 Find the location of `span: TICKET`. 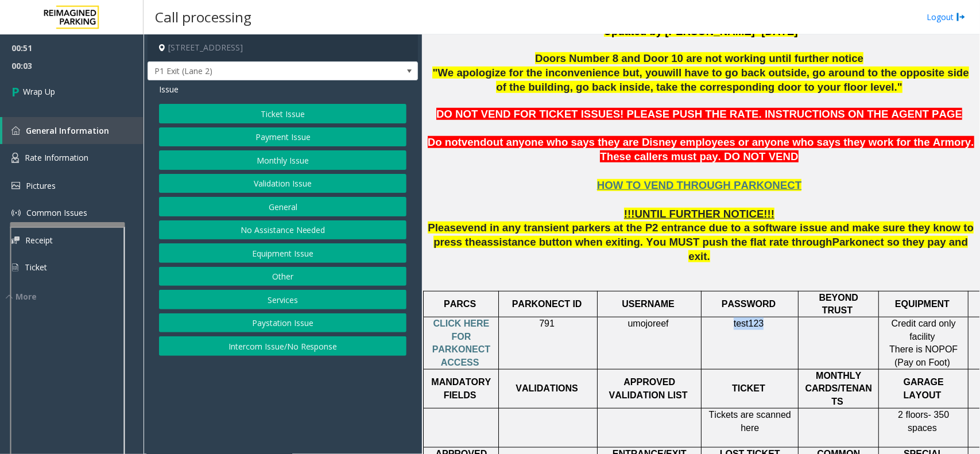

span: TICKET is located at coordinates (748, 388).